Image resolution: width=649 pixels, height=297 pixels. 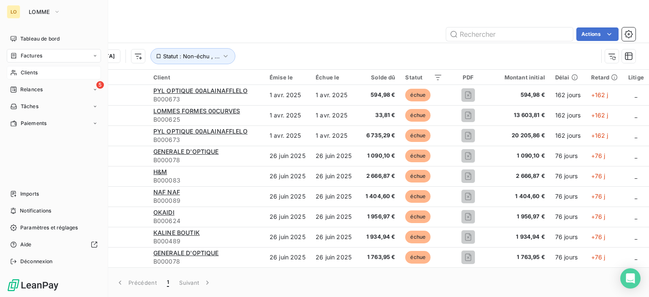 I want to click on span: Notifications, so click(x=36, y=211).